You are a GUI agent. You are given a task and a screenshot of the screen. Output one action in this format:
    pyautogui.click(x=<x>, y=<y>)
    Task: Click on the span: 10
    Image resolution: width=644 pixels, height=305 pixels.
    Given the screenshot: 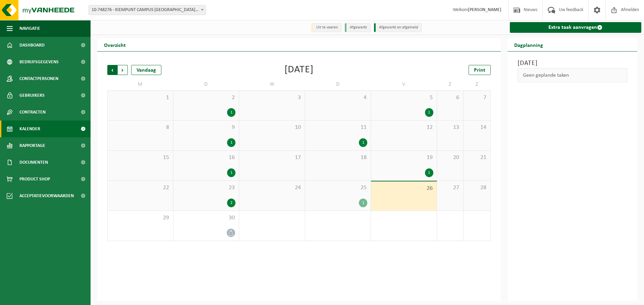 What is the action you would take?
    pyautogui.click(x=272, y=128)
    